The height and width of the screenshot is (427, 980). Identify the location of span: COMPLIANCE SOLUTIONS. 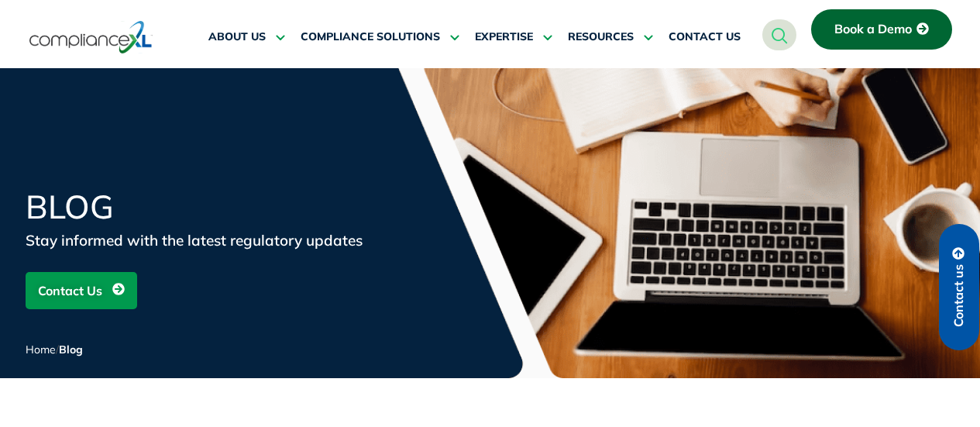
(370, 37).